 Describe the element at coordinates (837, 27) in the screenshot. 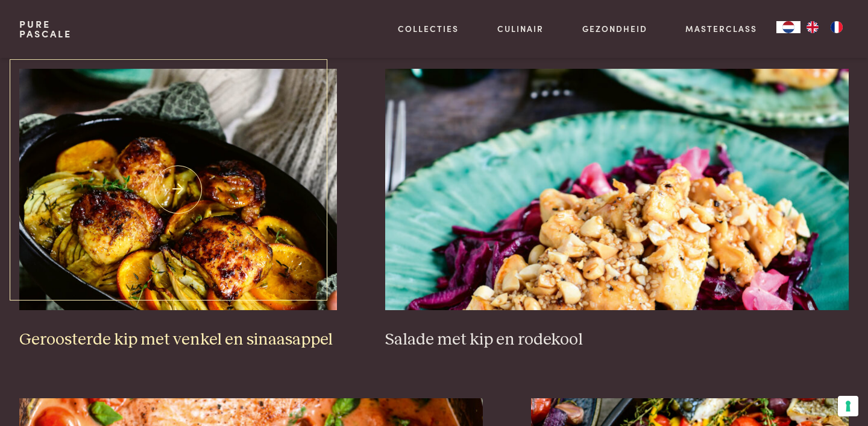

I see `a: FR` at that location.